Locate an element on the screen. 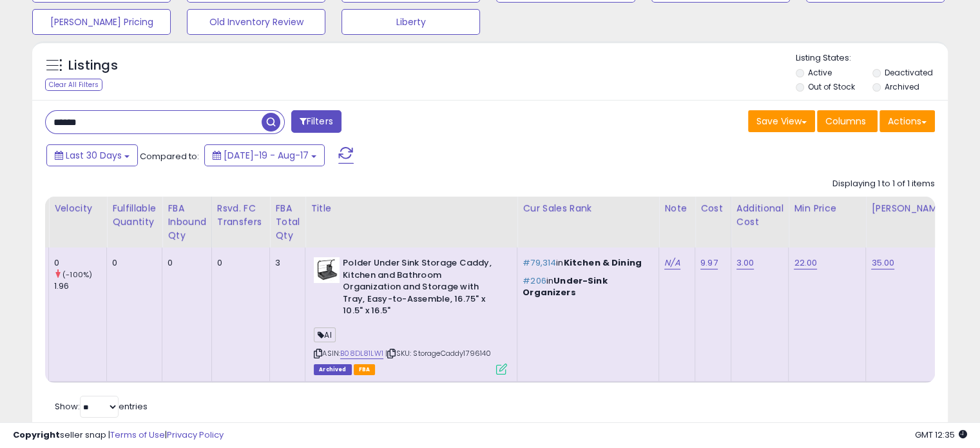 The height and width of the screenshot is (448, 980). div: Additional Cost is located at coordinates (760, 215).